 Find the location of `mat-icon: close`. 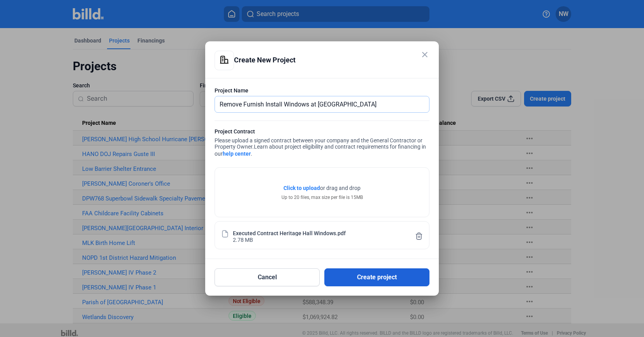

mat-icon: close is located at coordinates (425, 55).